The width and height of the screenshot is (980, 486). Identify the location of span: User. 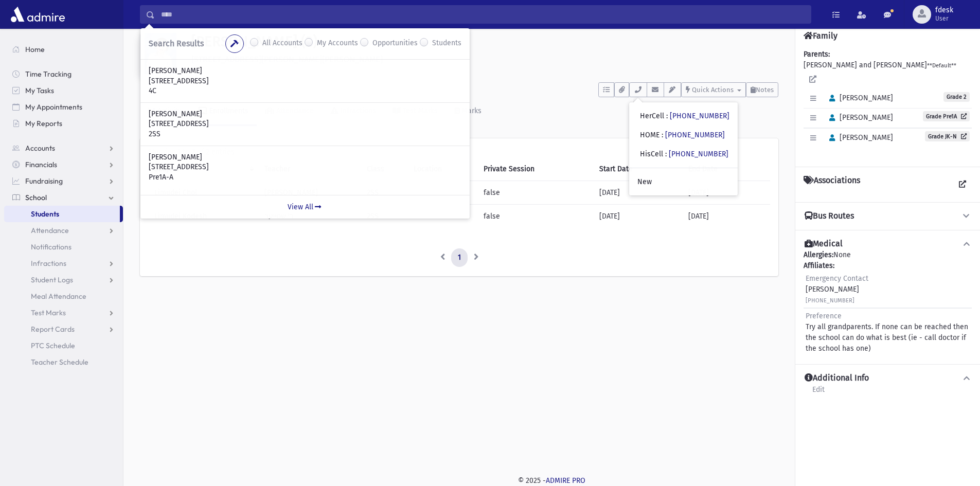
(944, 19).